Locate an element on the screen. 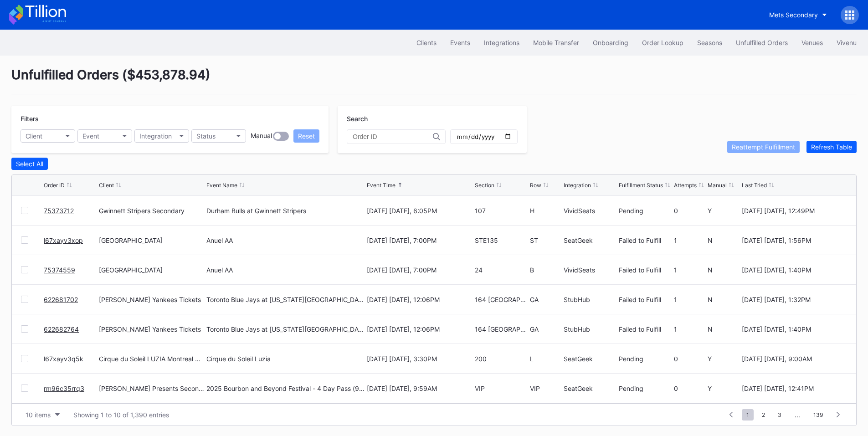  div: Search is located at coordinates (432, 118).